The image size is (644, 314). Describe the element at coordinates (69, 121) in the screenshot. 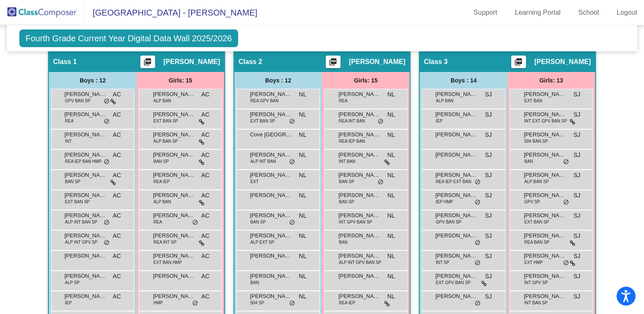

I see `span: REA` at that location.